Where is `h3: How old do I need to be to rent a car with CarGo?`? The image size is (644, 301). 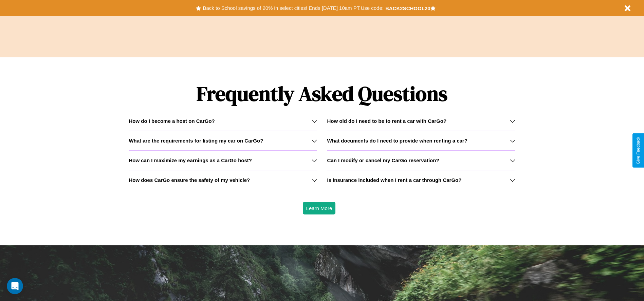 h3: How old do I need to be to rent a car with CarGo? is located at coordinates (387, 121).